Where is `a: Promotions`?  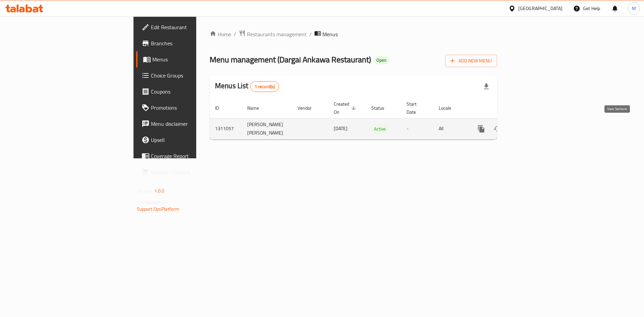 a: Promotions is located at coordinates (188, 108).